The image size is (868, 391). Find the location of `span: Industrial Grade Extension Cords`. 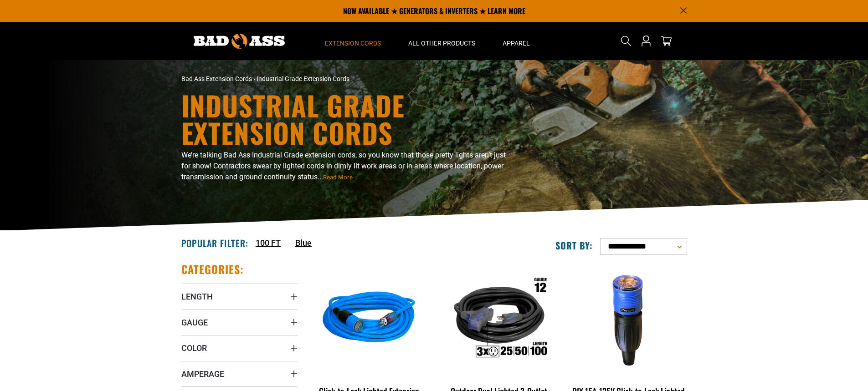

span: Industrial Grade Extension Cords is located at coordinates (303, 79).